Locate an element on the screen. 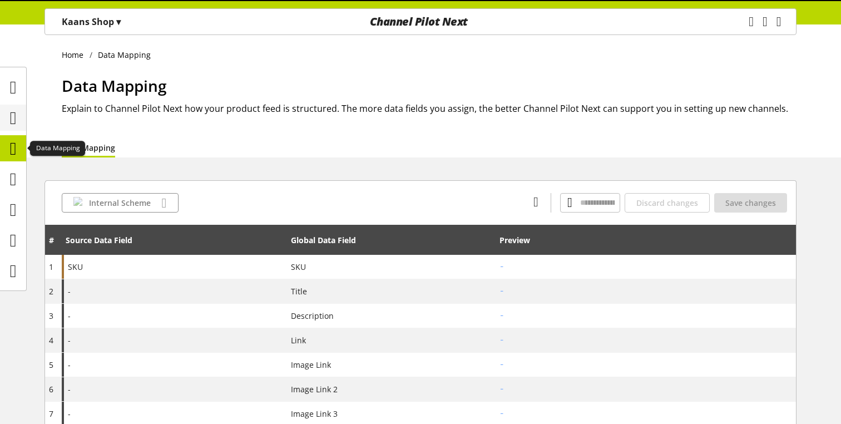 The width and height of the screenshot is (841, 424). span: Title is located at coordinates (299, 291).